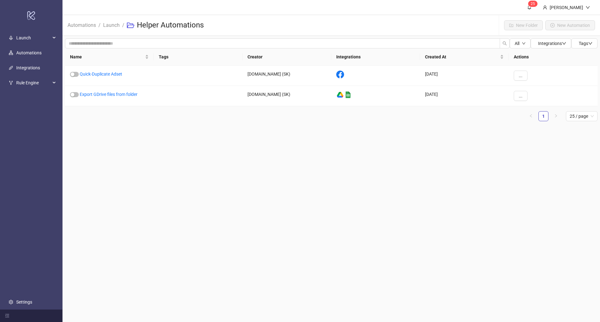 Image resolution: width=600 pixels, height=322 pixels. Describe the element at coordinates (170, 25) in the screenshot. I see `h3: Helper Automations` at that location.